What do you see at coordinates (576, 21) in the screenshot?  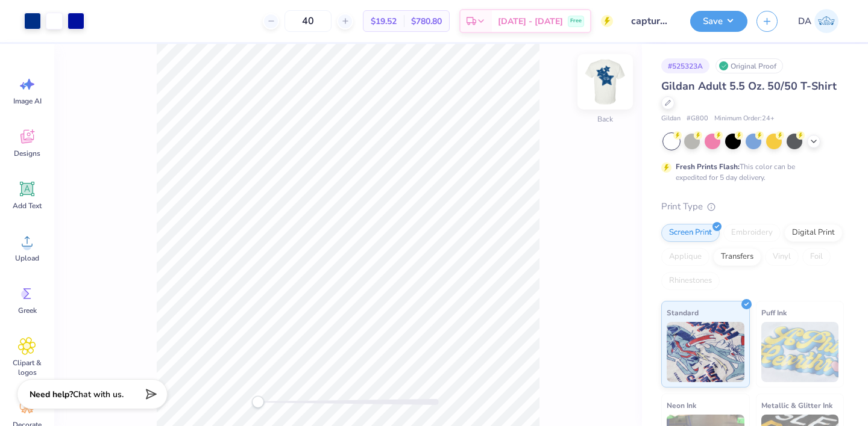 I see `span: Free` at bounding box center [576, 21].